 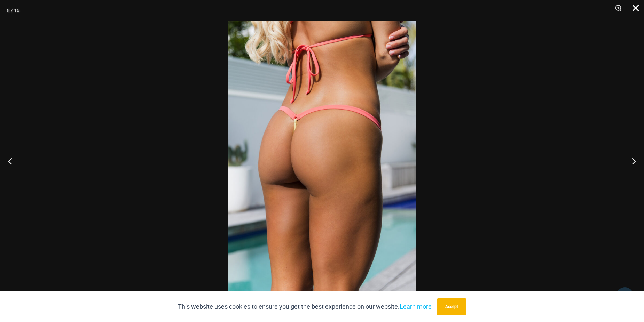 I want to click on img: Bubble Mesh Highlight Pink 421 Micro 02, so click(x=322, y=161).